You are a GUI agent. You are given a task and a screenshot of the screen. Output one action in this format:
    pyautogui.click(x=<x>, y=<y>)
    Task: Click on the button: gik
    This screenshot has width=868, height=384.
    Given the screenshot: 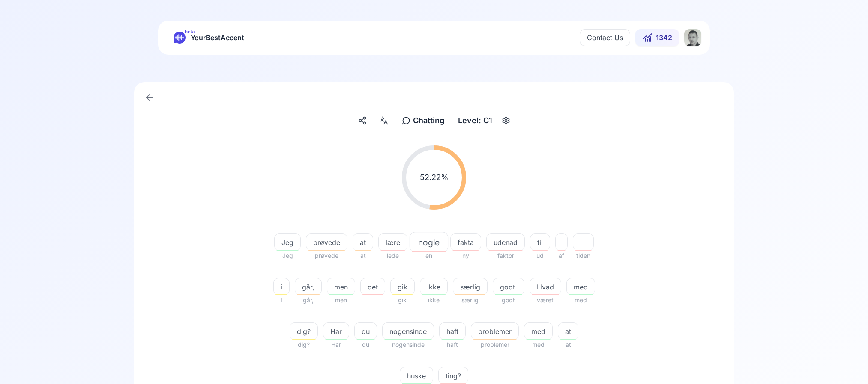 What is the action you would take?
    pyautogui.click(x=402, y=287)
    